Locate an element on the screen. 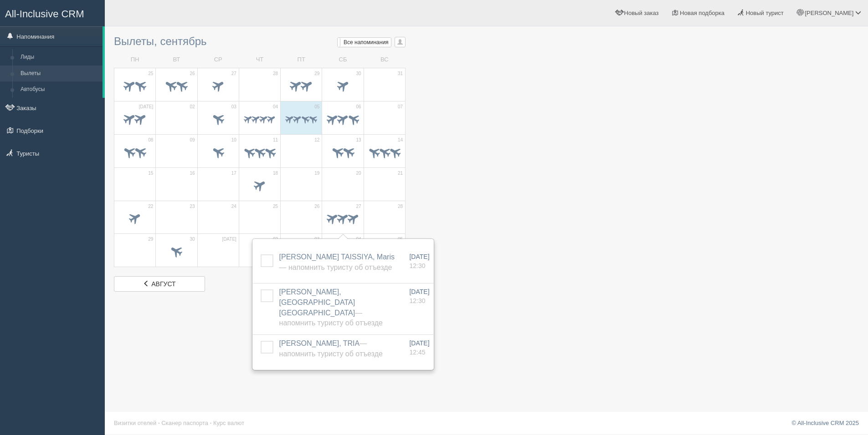  span: 20 is located at coordinates (359, 174).